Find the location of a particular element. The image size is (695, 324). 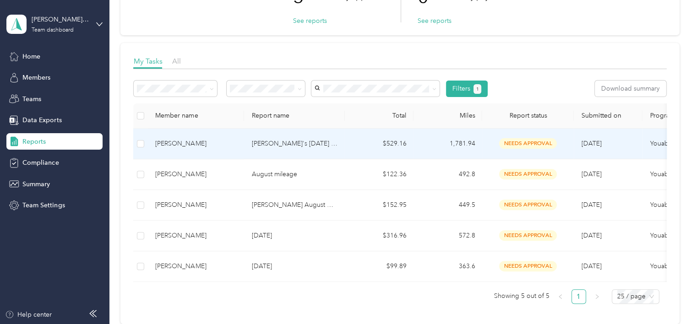

span: My Tasks is located at coordinates (147, 61).